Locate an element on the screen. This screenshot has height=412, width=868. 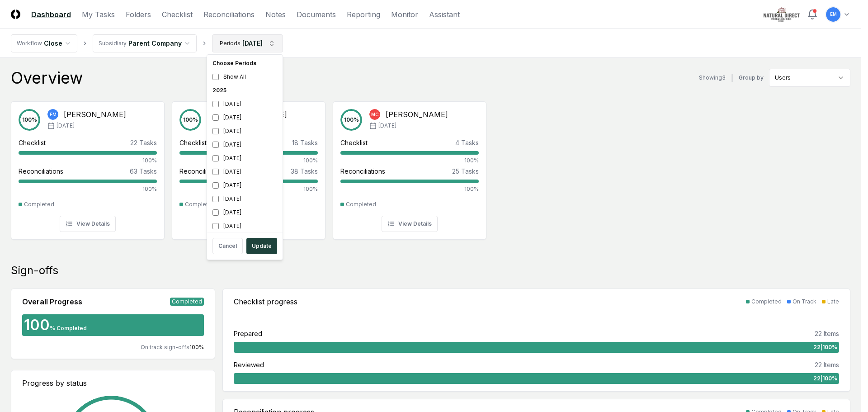
div: Choose Periods is located at coordinates (245, 63).